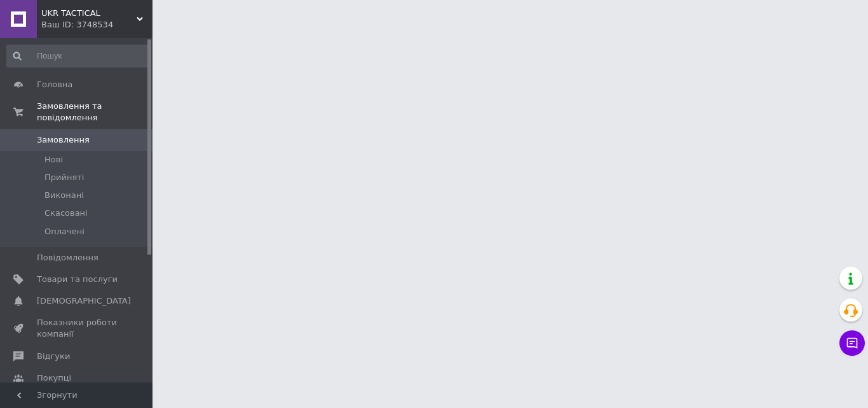 Image resolution: width=868 pixels, height=408 pixels. Describe the element at coordinates (64, 232) in the screenshot. I see `span: Оплачені` at that location.